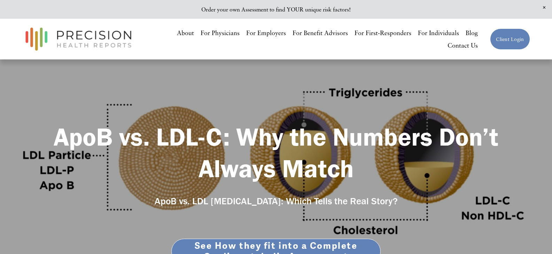  I want to click on a: For Employers, so click(266, 33).